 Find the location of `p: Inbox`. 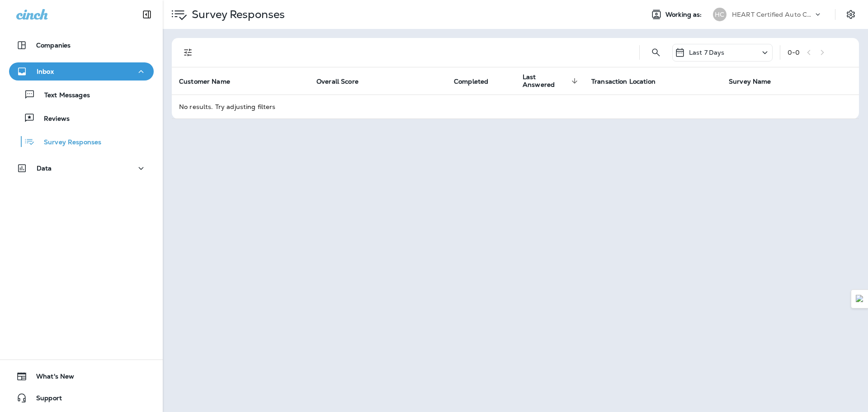

p: Inbox is located at coordinates (45, 71).